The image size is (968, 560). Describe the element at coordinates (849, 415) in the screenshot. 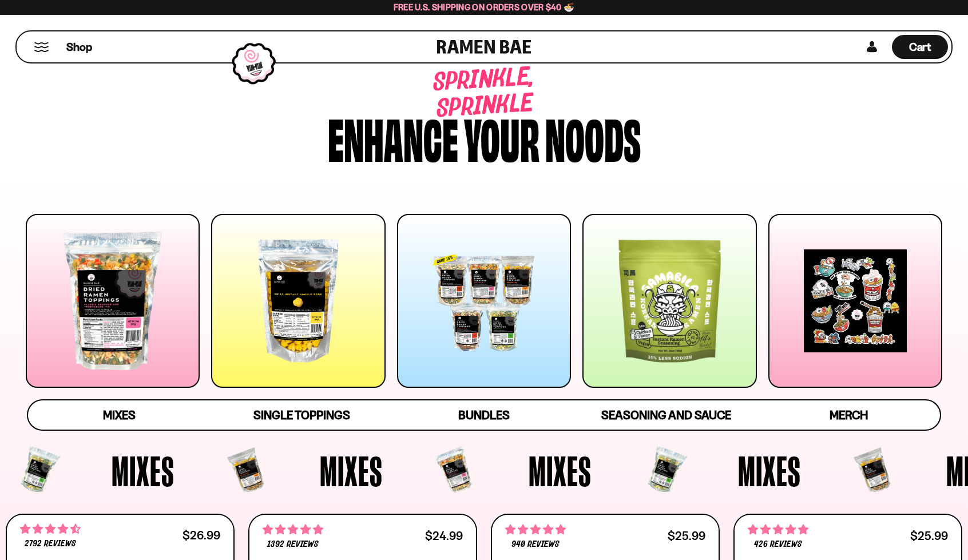

I see `span: Merch` at that location.